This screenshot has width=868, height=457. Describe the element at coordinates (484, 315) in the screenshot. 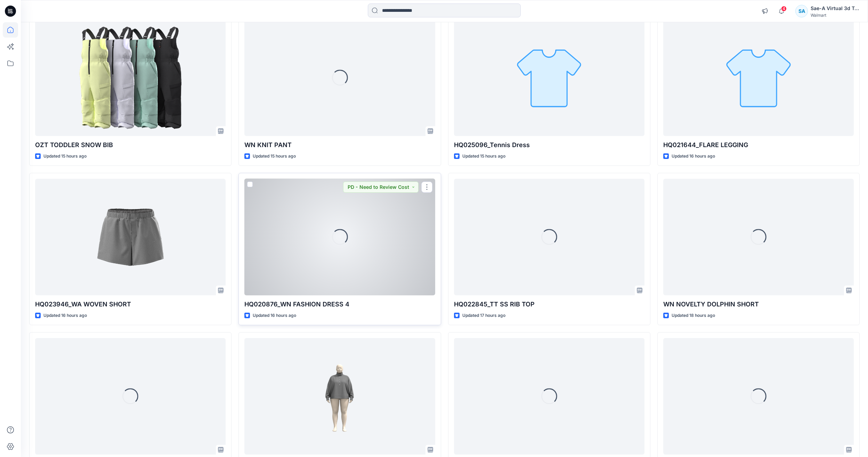

I see `p: Updated 17 hours ago` at that location.